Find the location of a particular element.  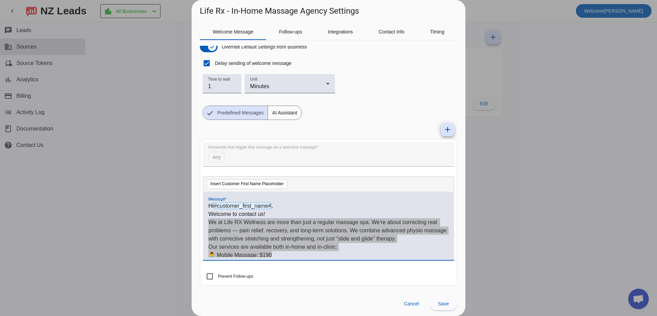

button: Cancel is located at coordinates (411, 304).